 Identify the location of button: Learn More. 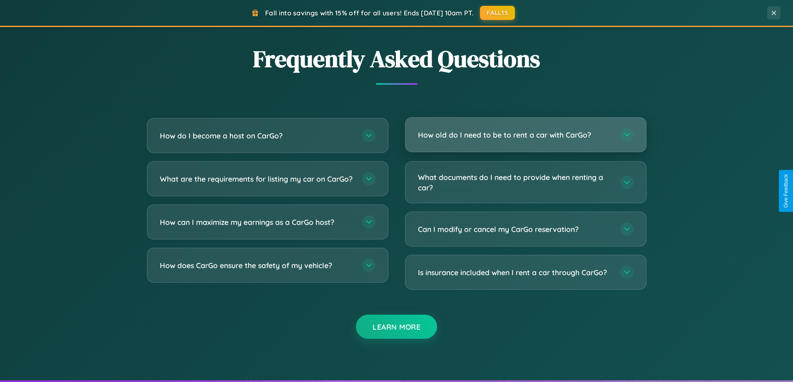
(396, 327).